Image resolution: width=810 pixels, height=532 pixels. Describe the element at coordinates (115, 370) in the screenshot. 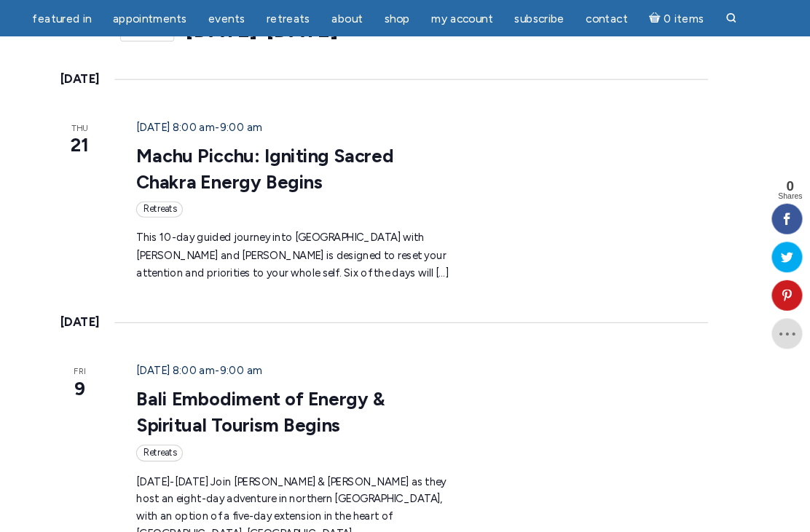

I see `span: 9` at that location.